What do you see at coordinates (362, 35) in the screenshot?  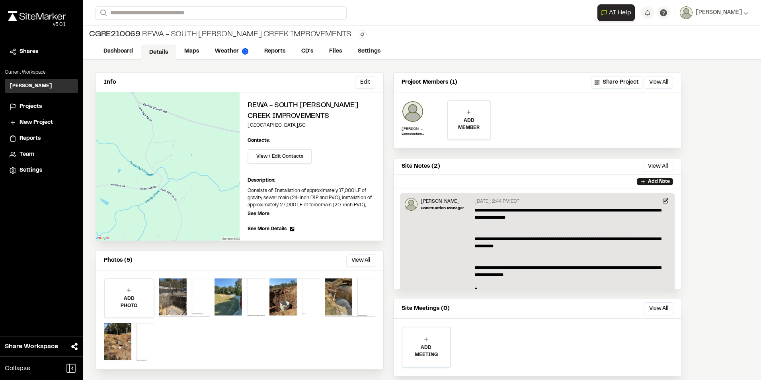 I see `button: Edit Tags` at bounding box center [362, 35].